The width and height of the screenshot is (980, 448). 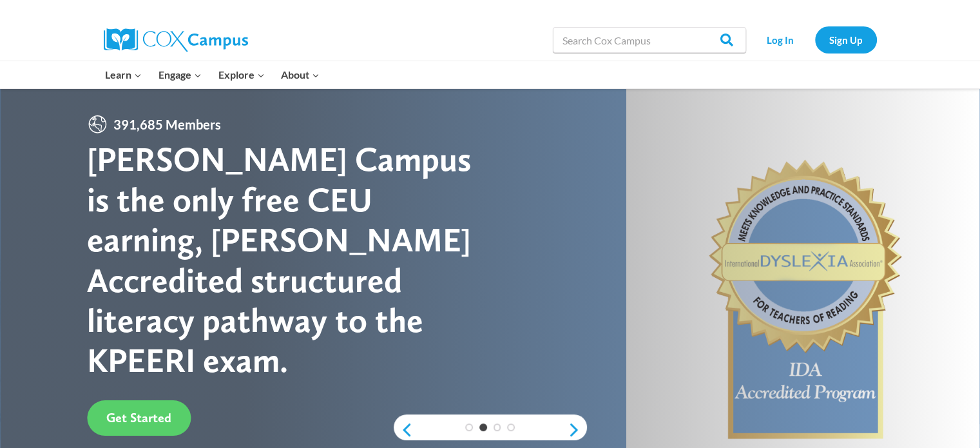 I want to click on div: content slider buttons, so click(x=491, y=430).